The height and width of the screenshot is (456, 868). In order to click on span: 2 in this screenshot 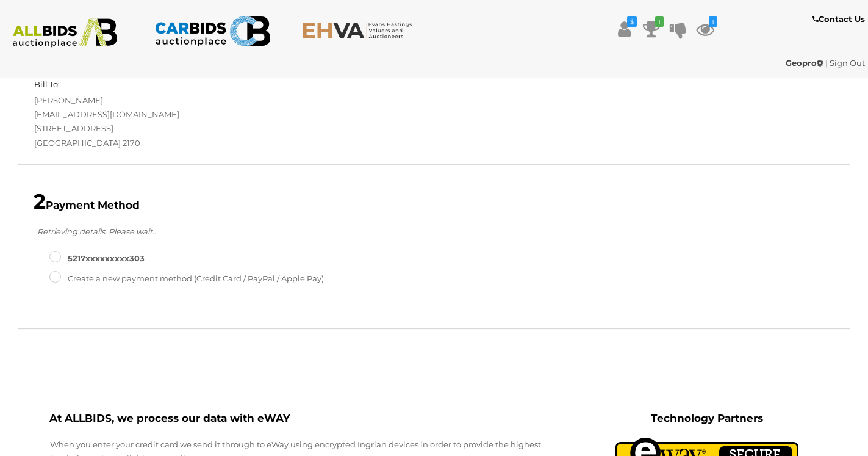, I will do `click(40, 201)`.